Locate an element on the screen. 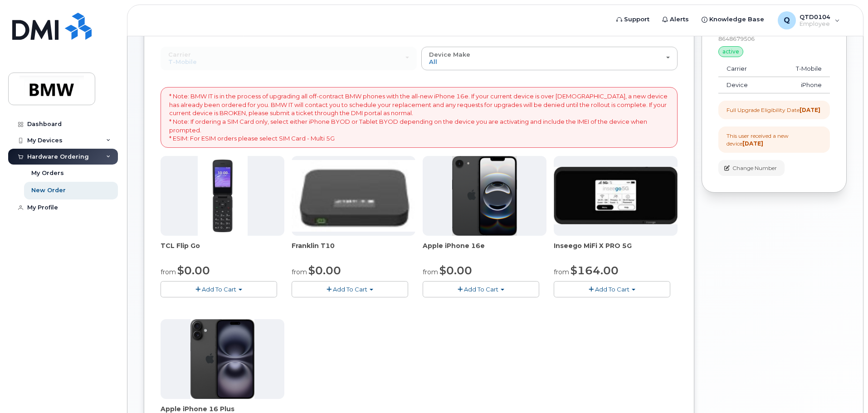 This screenshot has height=413, width=868. div: Franklin T10 is located at coordinates (353, 250).